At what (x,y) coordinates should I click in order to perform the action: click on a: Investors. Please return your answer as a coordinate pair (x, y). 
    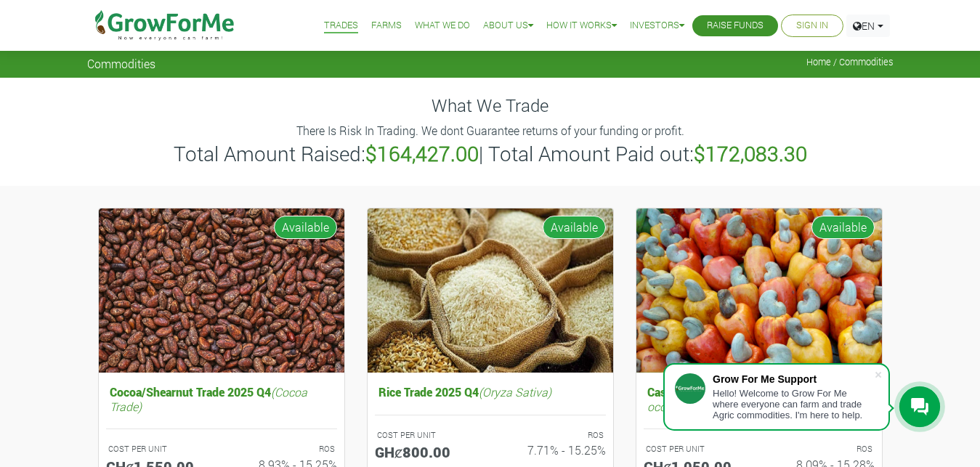
    Looking at the image, I should click on (657, 25).